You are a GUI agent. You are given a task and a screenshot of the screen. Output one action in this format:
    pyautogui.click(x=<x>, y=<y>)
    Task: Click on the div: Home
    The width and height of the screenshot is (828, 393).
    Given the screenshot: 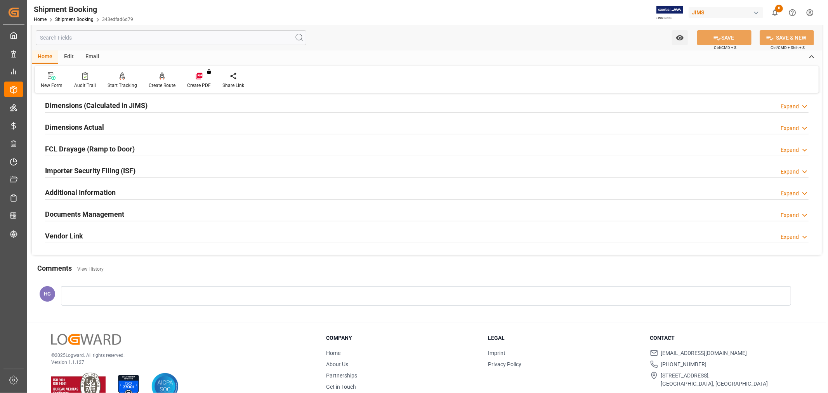 What is the action you would take?
    pyautogui.click(x=45, y=57)
    